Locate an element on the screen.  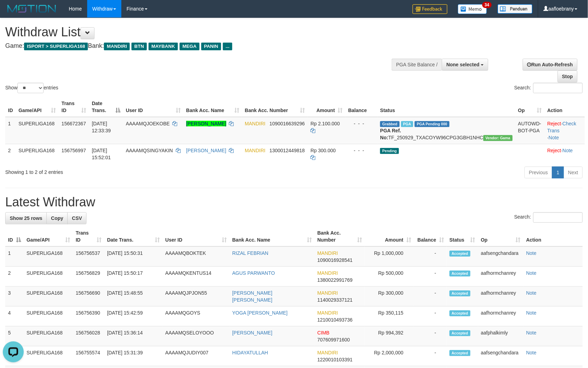
td: AAAAMQJUDIY007 is located at coordinates (196, 356).